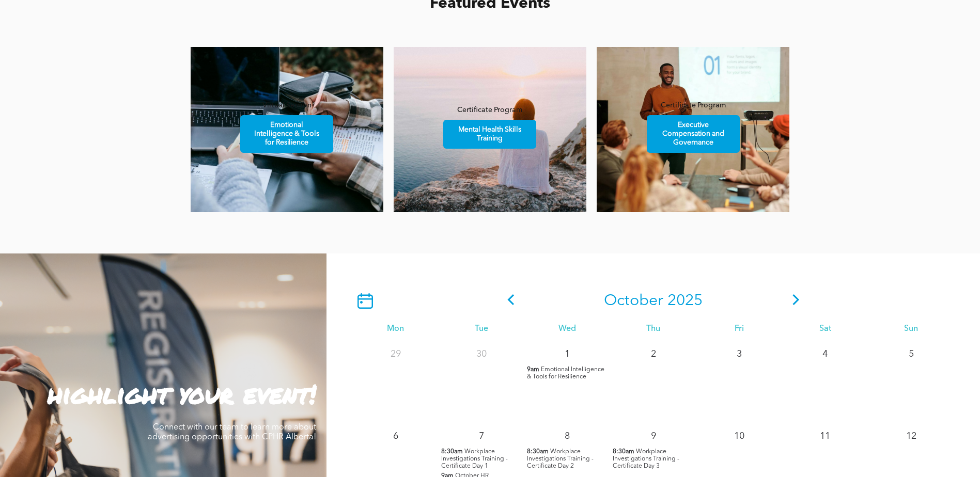 The width and height of the screenshot is (980, 477). What do you see at coordinates (825, 329) in the screenshot?
I see `div: Sat` at bounding box center [825, 329].